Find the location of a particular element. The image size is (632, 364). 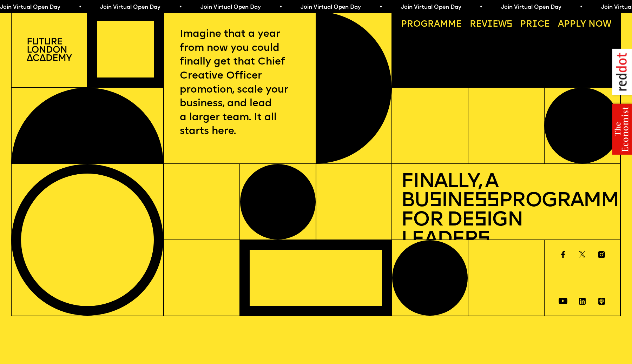

a: Apply now is located at coordinates (584, 25).